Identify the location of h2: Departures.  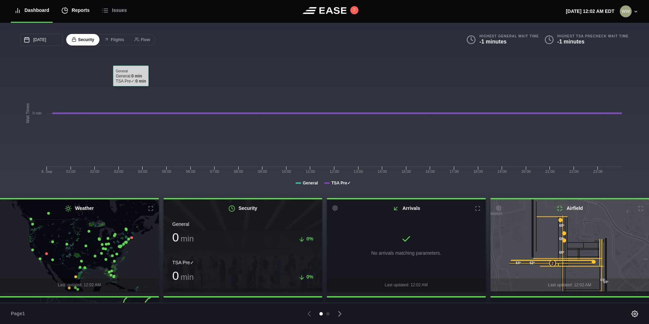
(406, 306).